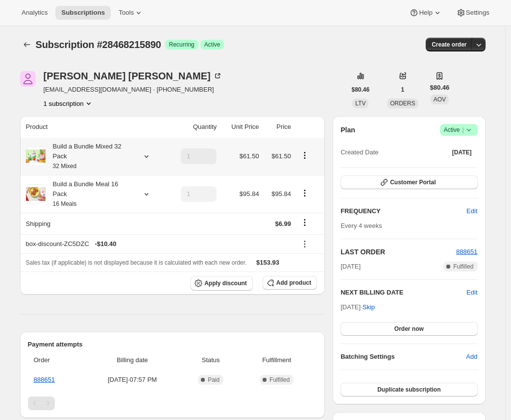  I want to click on button: Help, so click(425, 13).